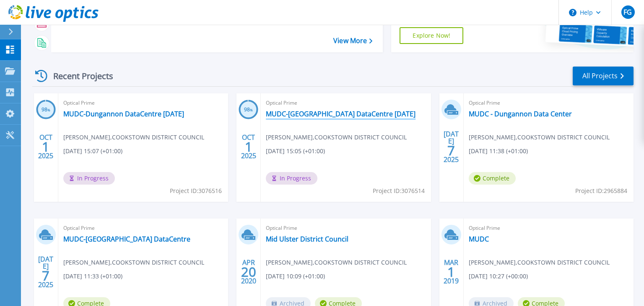 The height and width of the screenshot is (306, 644). I want to click on span: Project ID: 3076516, so click(196, 191).